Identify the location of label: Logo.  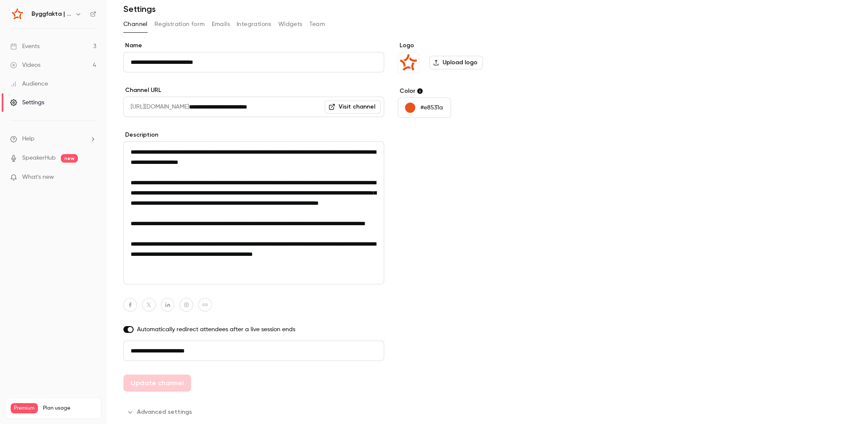
(463, 46).